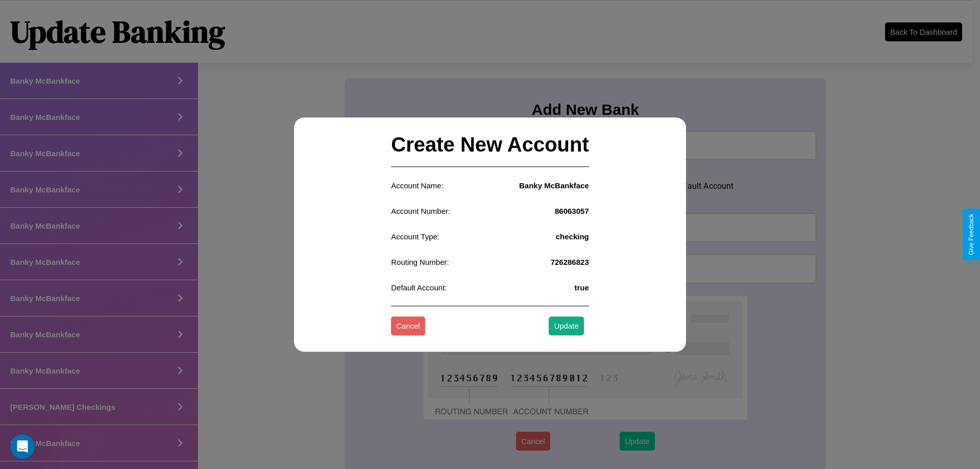  I want to click on p: Account Name:, so click(417, 186).